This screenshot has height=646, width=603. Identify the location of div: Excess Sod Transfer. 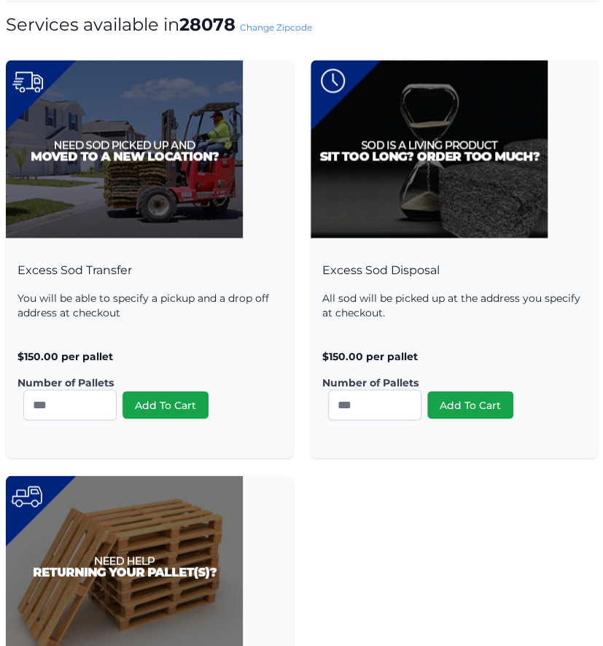
(150, 352).